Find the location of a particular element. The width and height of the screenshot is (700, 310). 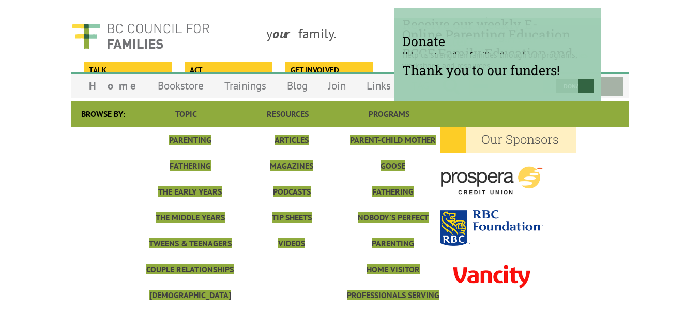

a: Blog is located at coordinates (297, 85).